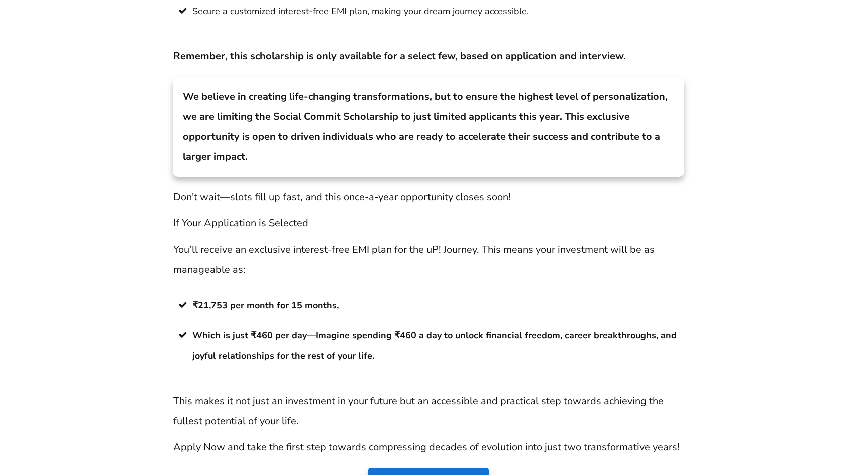 The image size is (857, 475). What do you see at coordinates (435, 346) in the screenshot?
I see `strong: Which is just ₹460 per day—Imagine spending ₹460 a day to unlock financial freedom, career breakt...` at bounding box center [435, 346].